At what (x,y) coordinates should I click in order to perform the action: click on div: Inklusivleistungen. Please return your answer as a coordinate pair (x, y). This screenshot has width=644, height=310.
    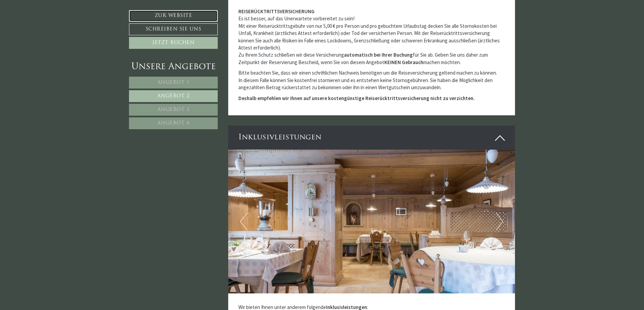
    Looking at the image, I should click on (372, 137).